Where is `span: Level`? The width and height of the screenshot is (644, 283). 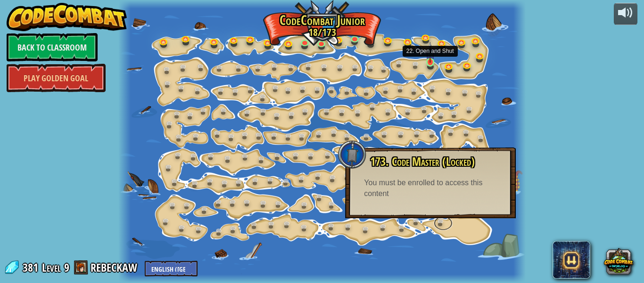 span: Level is located at coordinates (51, 267).